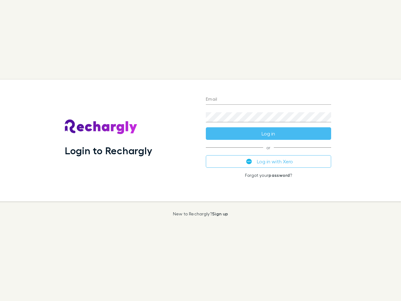 This screenshot has height=301, width=401. What do you see at coordinates (269, 161) in the screenshot?
I see `button: Log in with Xero` at bounding box center [269, 161].